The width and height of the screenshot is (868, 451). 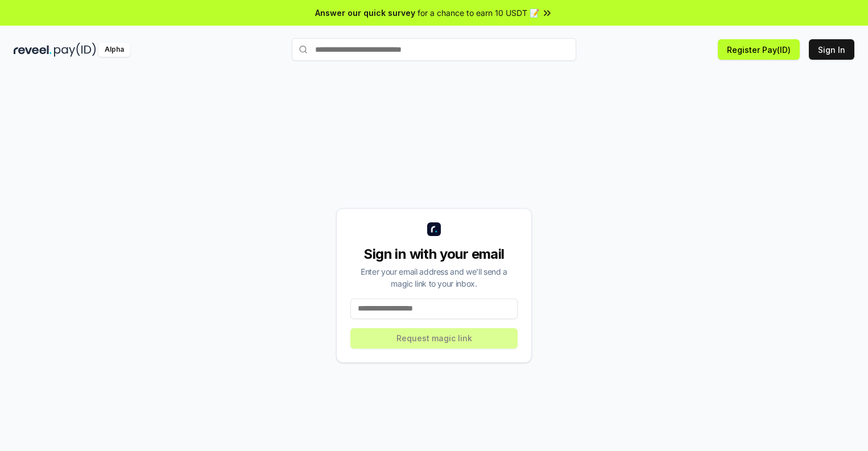 I want to click on img: logo_small, so click(x=434, y=229).